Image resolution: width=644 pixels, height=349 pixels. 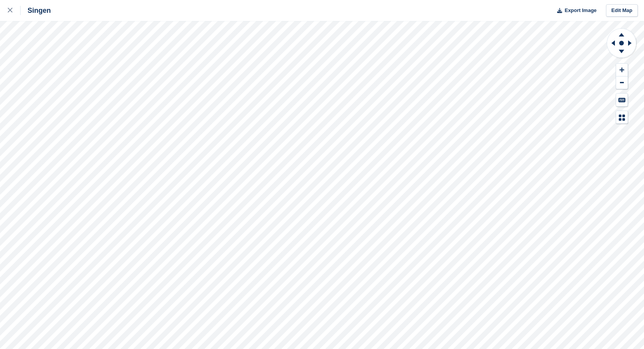 I want to click on button: Zoom In, so click(x=622, y=70).